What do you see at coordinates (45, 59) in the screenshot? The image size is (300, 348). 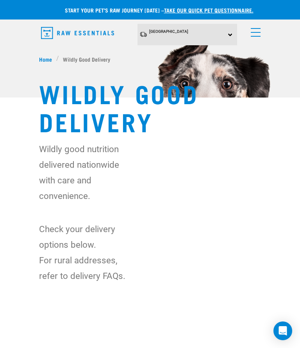 I see `span: Home` at bounding box center [45, 59].